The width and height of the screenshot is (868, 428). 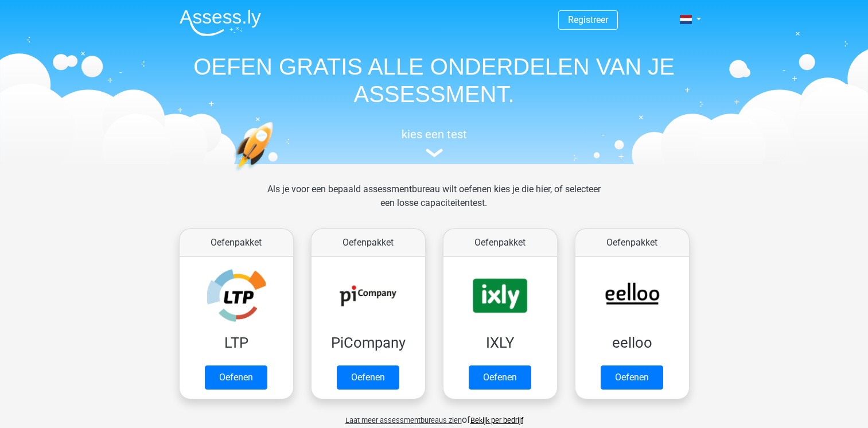 I want to click on img: oefenen, so click(x=275, y=173).